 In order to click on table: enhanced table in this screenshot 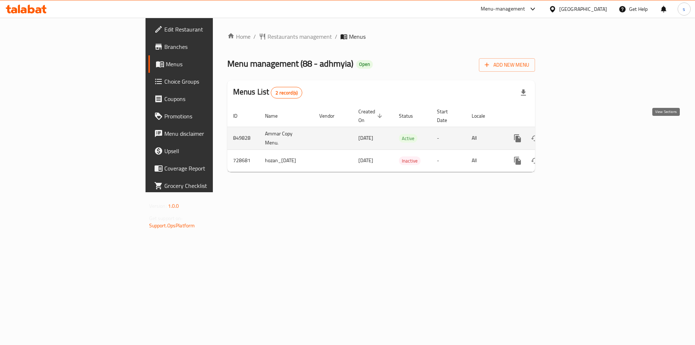, I will do `click(406, 138)`.